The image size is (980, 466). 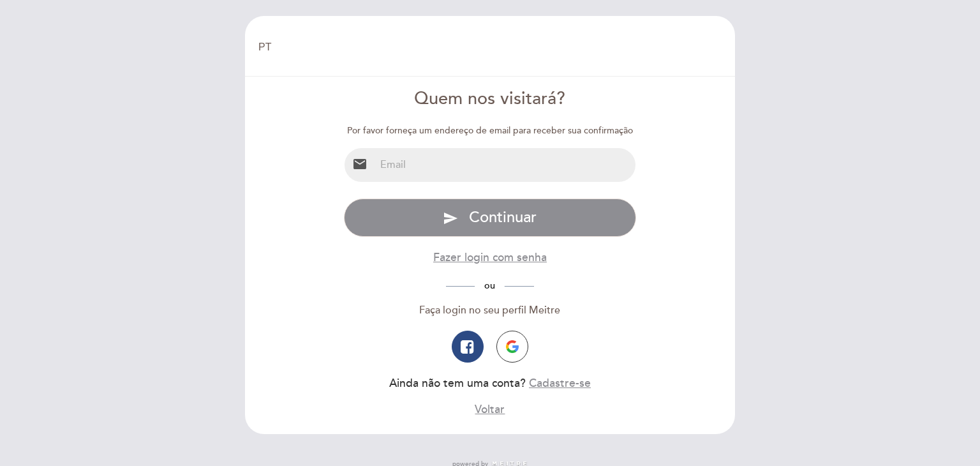 I want to click on span: Continuar, so click(x=503, y=217).